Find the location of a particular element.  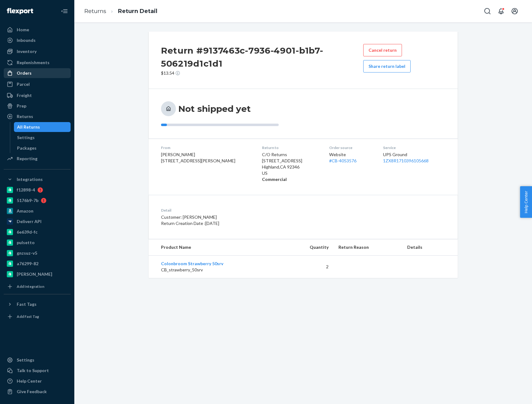

dt: Detail is located at coordinates (246, 210).